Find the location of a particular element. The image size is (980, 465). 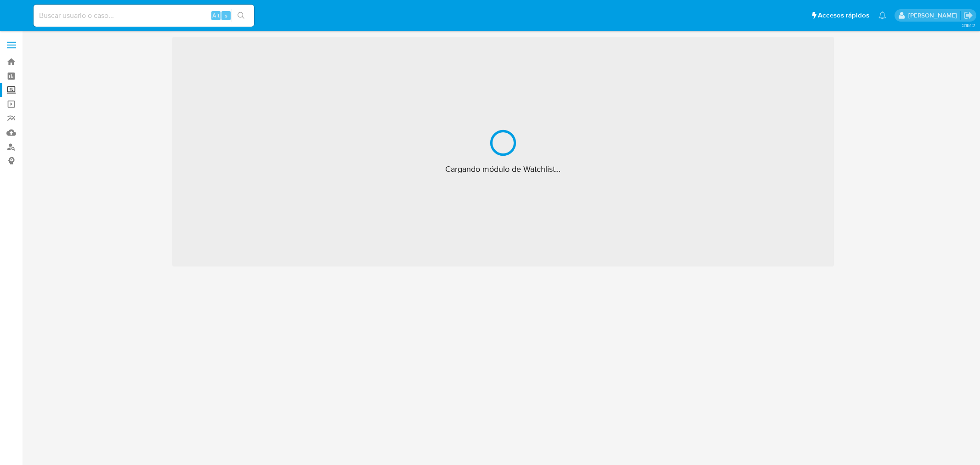

span: Accesos rápidos is located at coordinates (844, 15).